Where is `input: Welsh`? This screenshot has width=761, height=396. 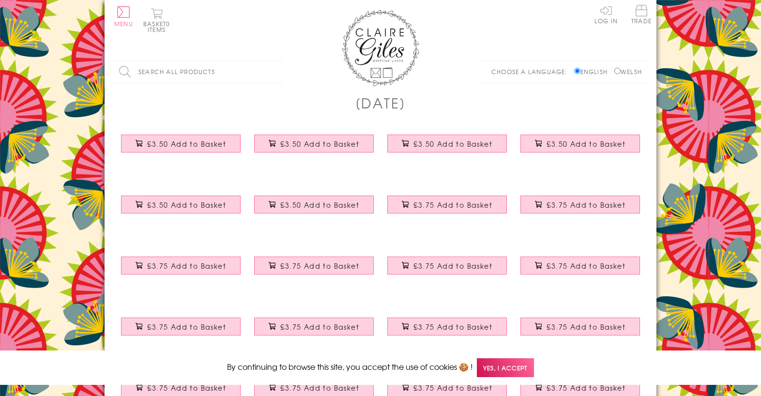 input: Welsh is located at coordinates (617, 71).